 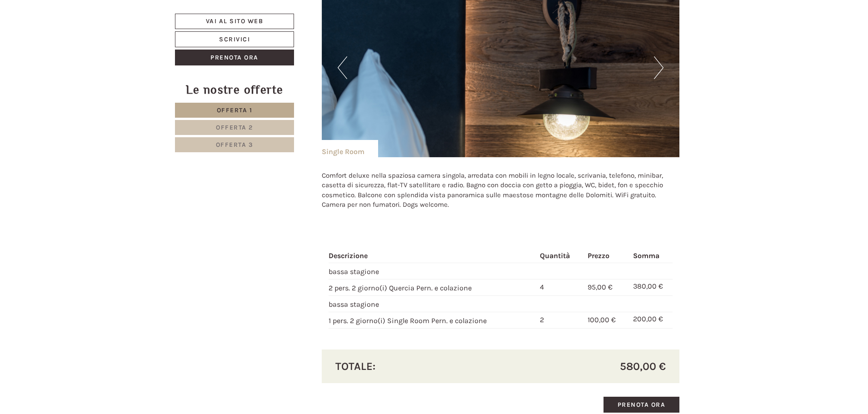 What do you see at coordinates (651, 288) in the screenshot?
I see `td: 380,00 €` at bounding box center [651, 288].